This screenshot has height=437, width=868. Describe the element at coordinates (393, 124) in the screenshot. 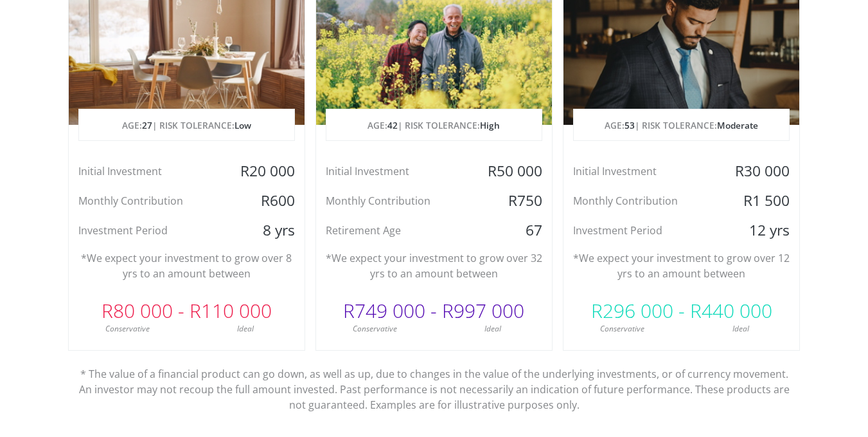

I see `span: 42` at that location.